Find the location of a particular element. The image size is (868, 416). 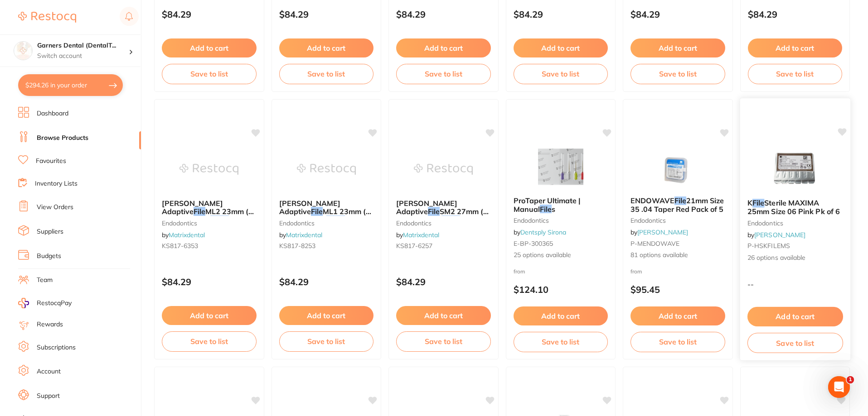

a: Browse Products is located at coordinates (62, 138).